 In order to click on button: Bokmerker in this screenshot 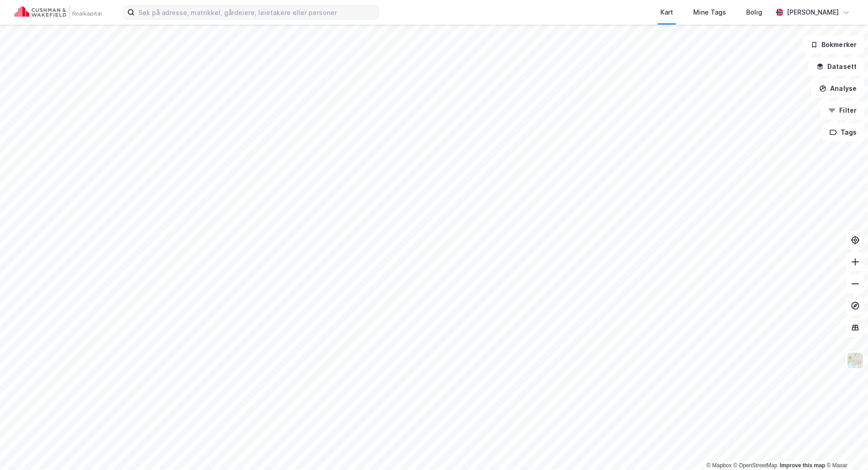, I will do `click(833, 45)`.